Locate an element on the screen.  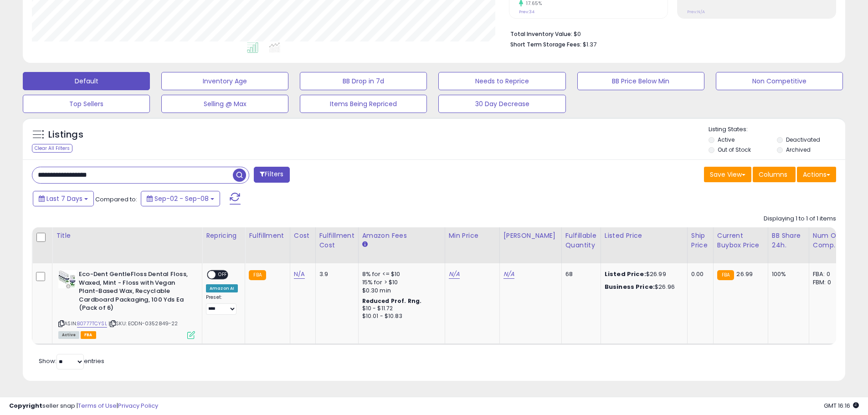
button: Save View is located at coordinates (728, 174).